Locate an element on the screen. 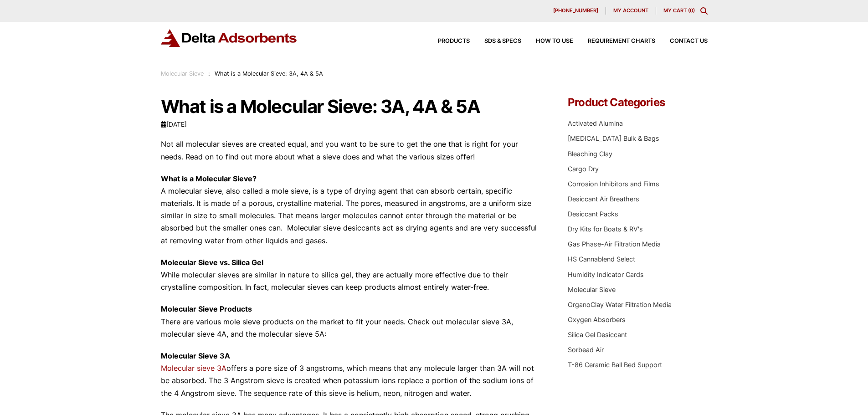 The height and width of the screenshot is (415, 868). a: T-86 Ceramic Ball Bed Support is located at coordinates (615, 365).